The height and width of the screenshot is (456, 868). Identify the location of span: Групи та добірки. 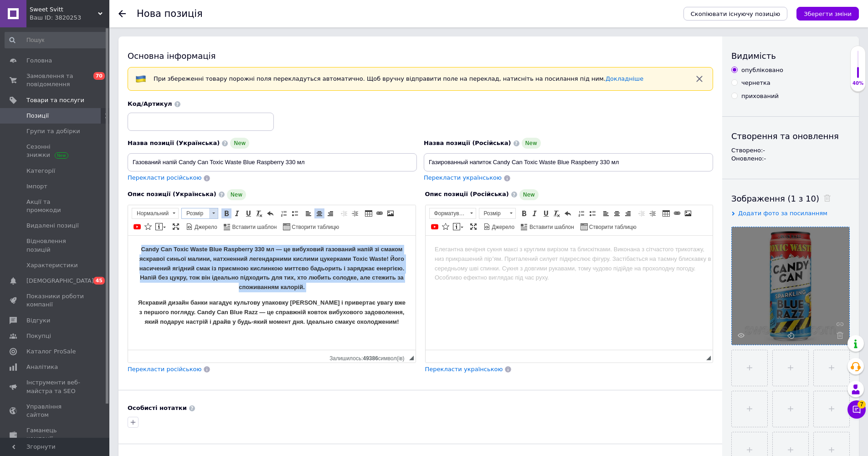
(53, 131).